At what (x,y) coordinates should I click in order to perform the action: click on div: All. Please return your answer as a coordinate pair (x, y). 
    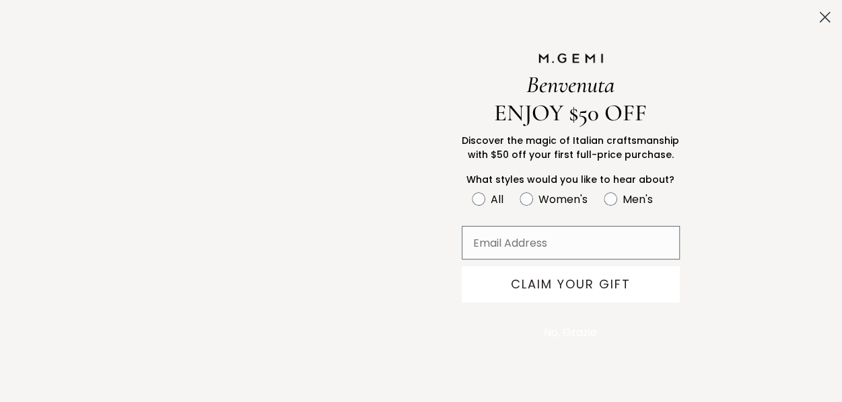
    Looking at the image, I should click on (496, 199).